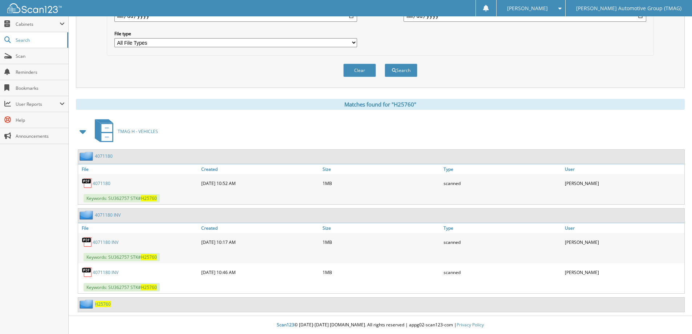 Image resolution: width=692 pixels, height=334 pixels. What do you see at coordinates (40, 88) in the screenshot?
I see `span: Bookmarks` at bounding box center [40, 88].